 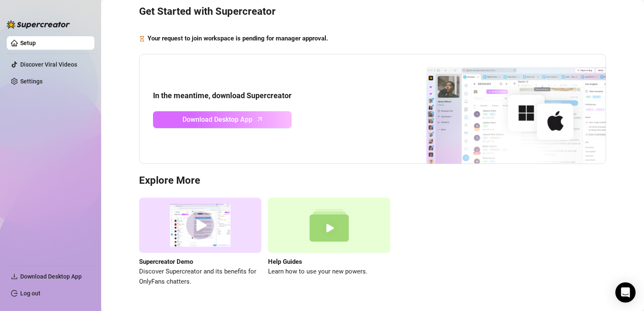 I want to click on a: Help GuidesLearn how to use your new powers., so click(x=329, y=241).